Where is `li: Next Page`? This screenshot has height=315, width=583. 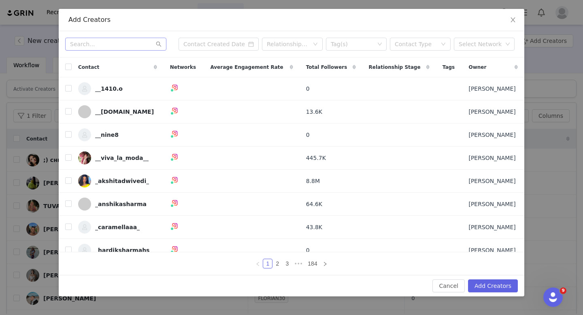
li: Next Page is located at coordinates (325, 264).